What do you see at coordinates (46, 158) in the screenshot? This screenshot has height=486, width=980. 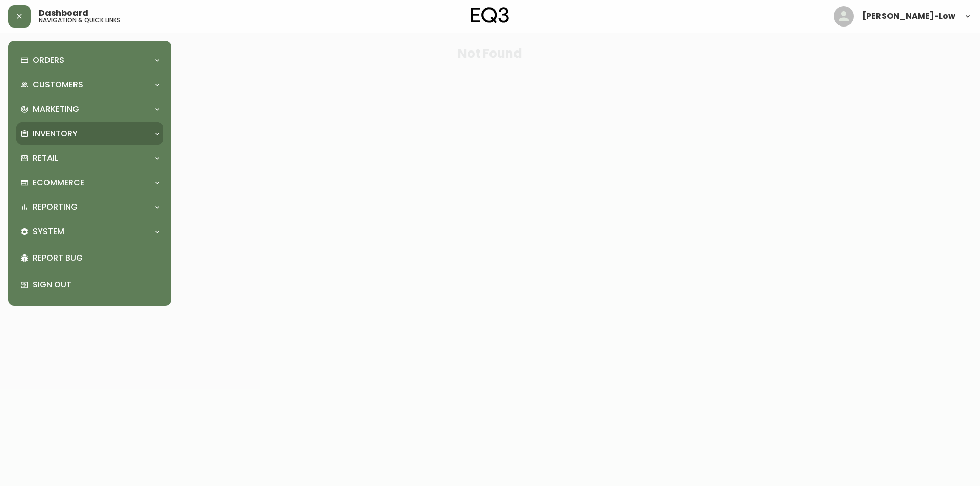 I see `p: Retail` at bounding box center [46, 158].